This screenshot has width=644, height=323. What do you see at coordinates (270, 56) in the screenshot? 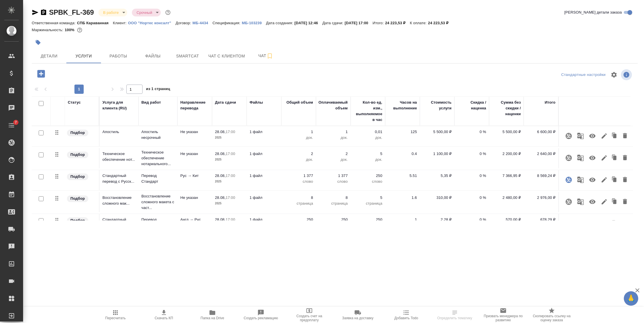
I see `svg: Подписаться` at bounding box center [270, 56].